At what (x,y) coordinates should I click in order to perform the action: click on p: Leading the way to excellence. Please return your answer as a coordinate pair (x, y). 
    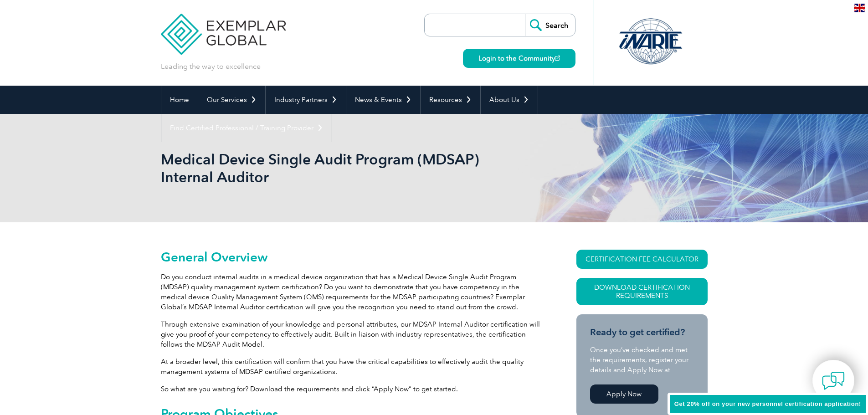
    Looking at the image, I should click on (211, 67).